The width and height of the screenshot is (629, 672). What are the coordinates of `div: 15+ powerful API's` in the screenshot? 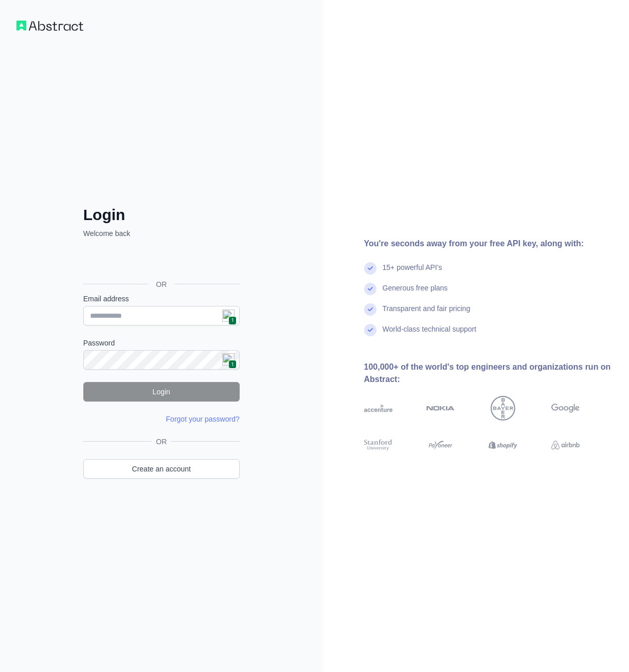 It's located at (413, 272).